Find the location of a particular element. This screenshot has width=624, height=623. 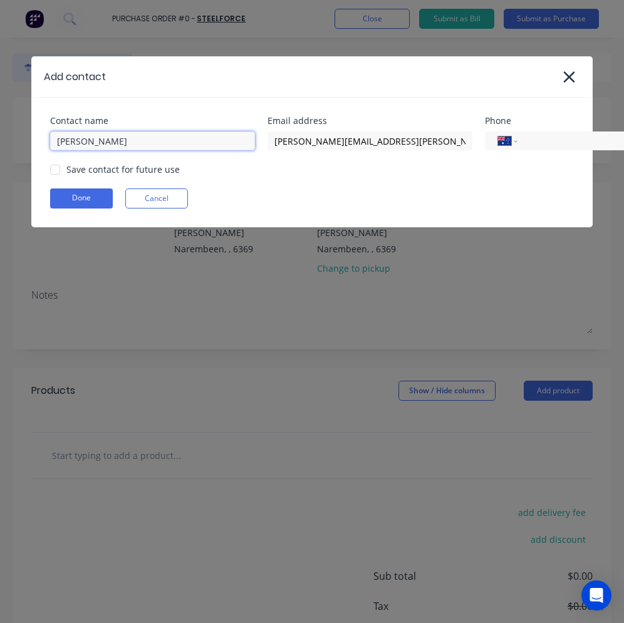

button: Cancel is located at coordinates (157, 198).